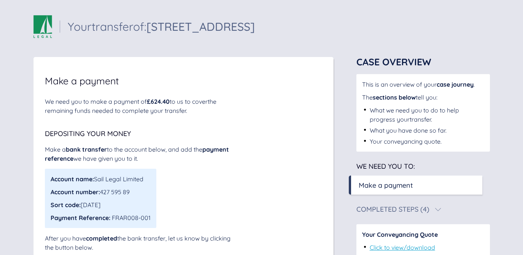  What do you see at coordinates (423, 84) in the screenshot?
I see `div: This is an overview of your .` at bounding box center [423, 84].